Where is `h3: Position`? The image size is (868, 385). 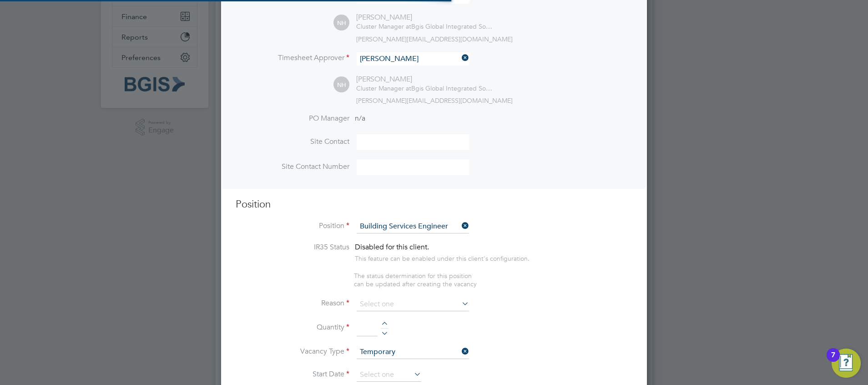 h3: Position is located at coordinates (434, 204).